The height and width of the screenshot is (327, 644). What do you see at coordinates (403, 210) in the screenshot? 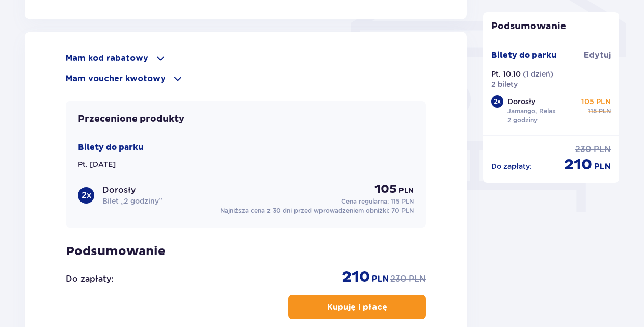
I see `span: 70 PLN` at bounding box center [403, 210].